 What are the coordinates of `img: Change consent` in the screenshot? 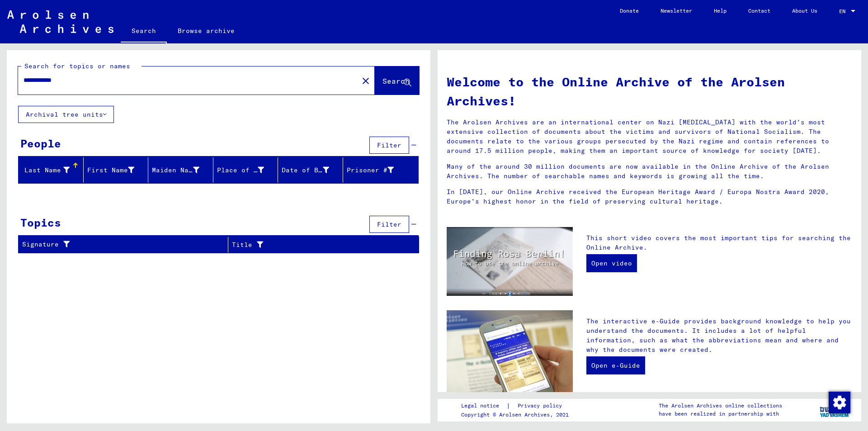 It's located at (839, 403).